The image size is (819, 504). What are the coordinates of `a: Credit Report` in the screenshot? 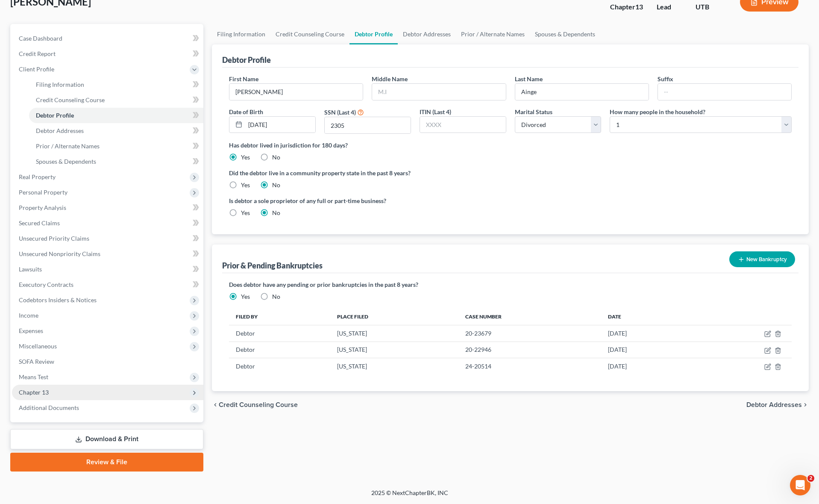 It's located at (108, 54).